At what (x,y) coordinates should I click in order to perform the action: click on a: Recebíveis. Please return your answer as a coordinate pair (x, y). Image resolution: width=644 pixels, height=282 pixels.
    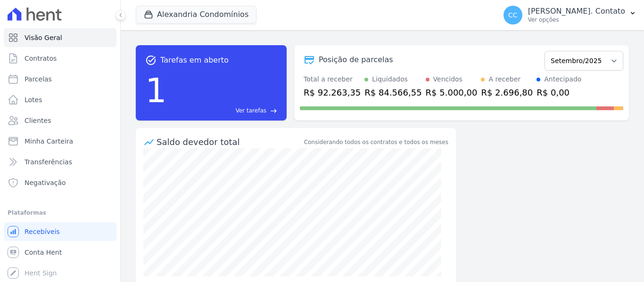
    Looking at the image, I should click on (60, 231).